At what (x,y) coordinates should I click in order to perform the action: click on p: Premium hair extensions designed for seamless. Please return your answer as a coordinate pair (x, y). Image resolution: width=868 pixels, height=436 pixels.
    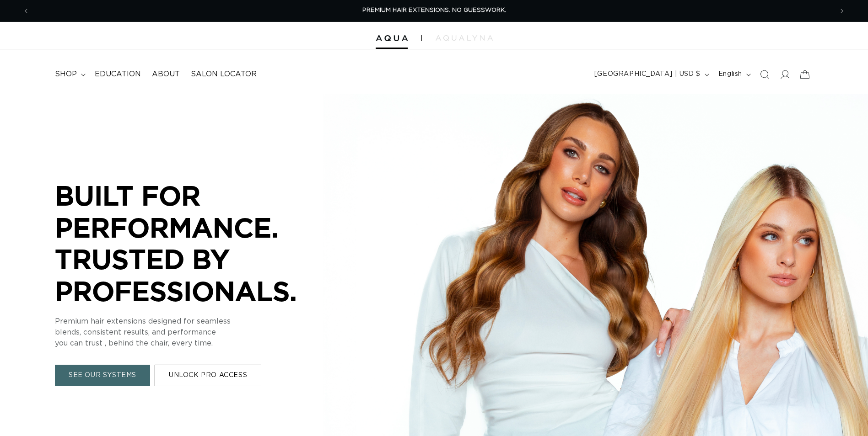
    Looking at the image, I should click on (192, 322).